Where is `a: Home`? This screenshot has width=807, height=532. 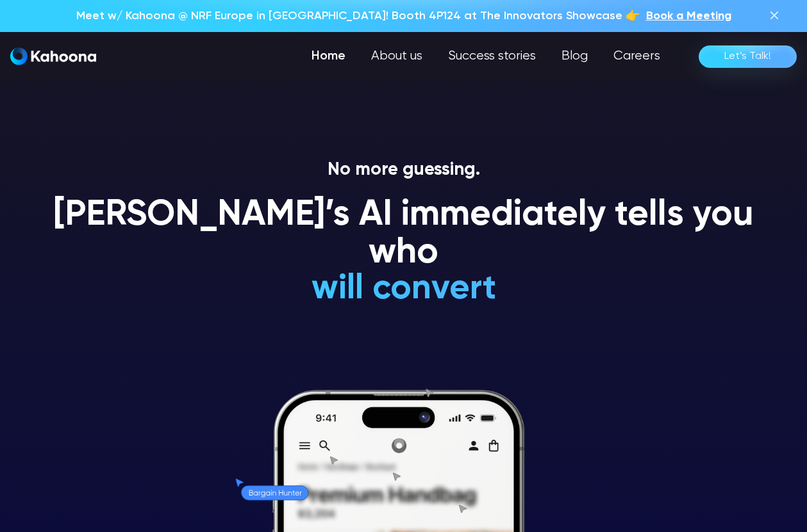 a: Home is located at coordinates (328, 57).